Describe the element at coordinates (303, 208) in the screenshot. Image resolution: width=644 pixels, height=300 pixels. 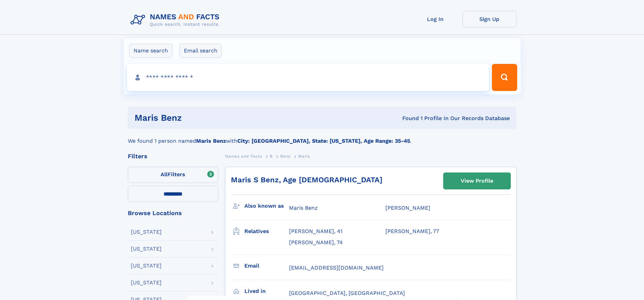
I see `span: Maris Benz` at that location.